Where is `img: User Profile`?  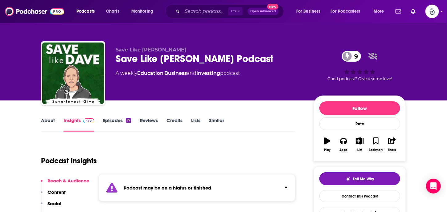
img: User Profile is located at coordinates (433, 11).